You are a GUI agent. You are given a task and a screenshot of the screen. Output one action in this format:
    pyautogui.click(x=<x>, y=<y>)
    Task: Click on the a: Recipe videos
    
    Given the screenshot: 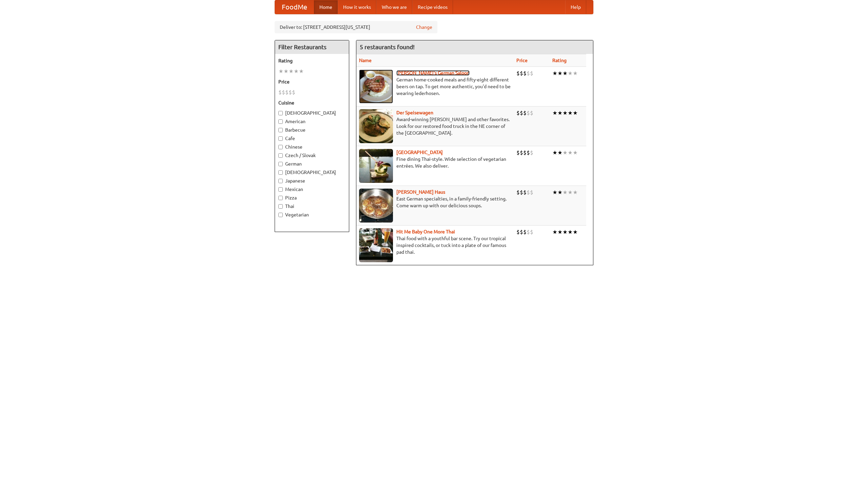 What is the action you would take?
    pyautogui.click(x=433, y=7)
    